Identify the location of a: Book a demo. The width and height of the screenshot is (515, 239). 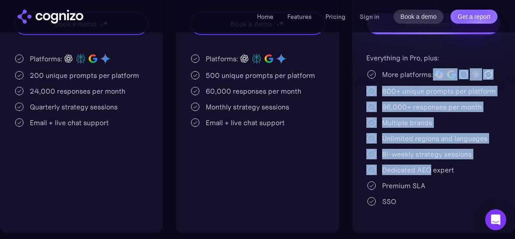
(418, 17).